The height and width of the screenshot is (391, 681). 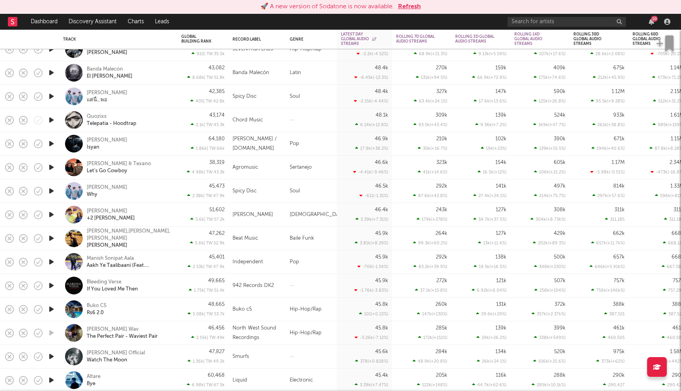 What do you see at coordinates (197, 39) in the screenshot?
I see `div: Global Building Rank` at bounding box center [197, 39].